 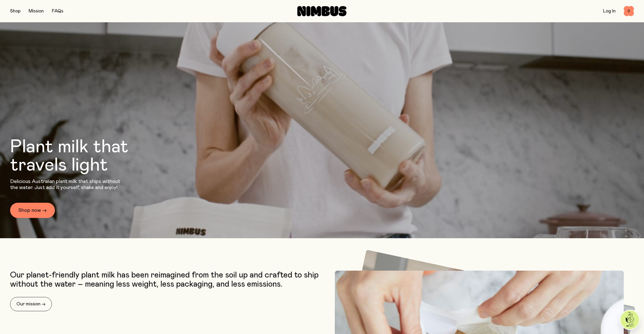 I want to click on a: FAQs, so click(x=57, y=11).